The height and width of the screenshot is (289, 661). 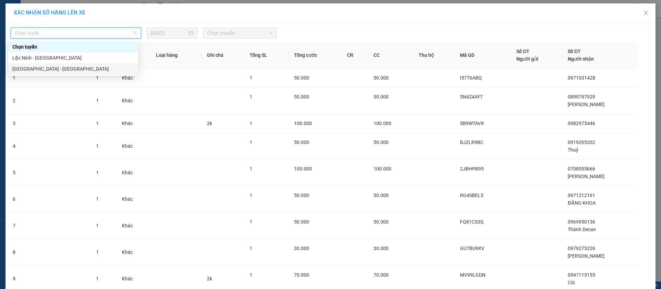 I want to click on td: 2, so click(x=23, y=100).